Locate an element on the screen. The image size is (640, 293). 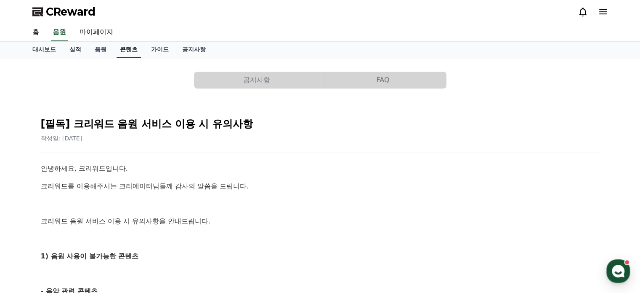
a: CReward is located at coordinates (64, 12).